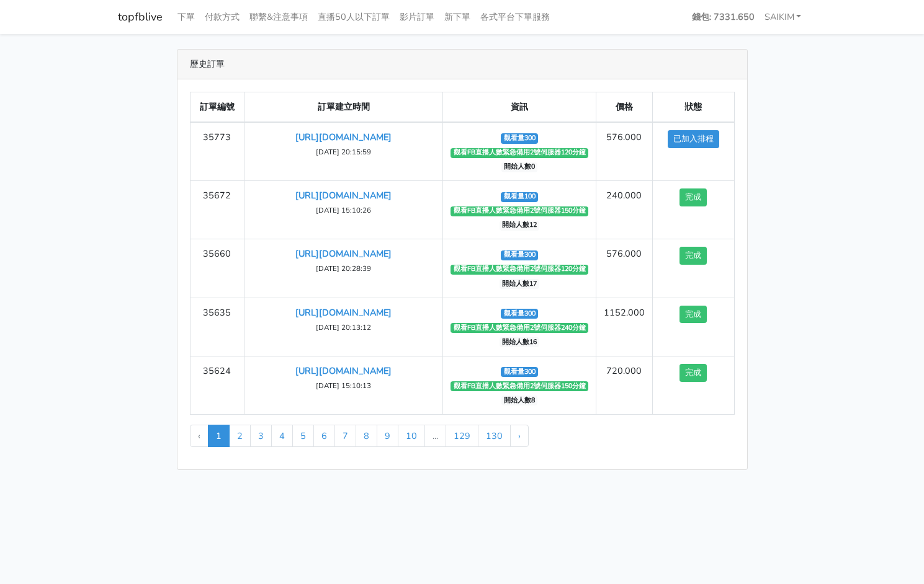  Describe the element at coordinates (623, 327) in the screenshot. I see `td: 1152.000` at that location.